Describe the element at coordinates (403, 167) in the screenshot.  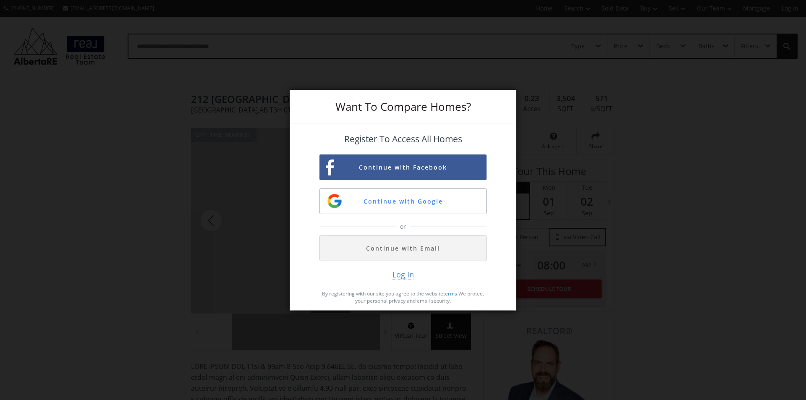
I see `button: Continue with Facebook` at that location.